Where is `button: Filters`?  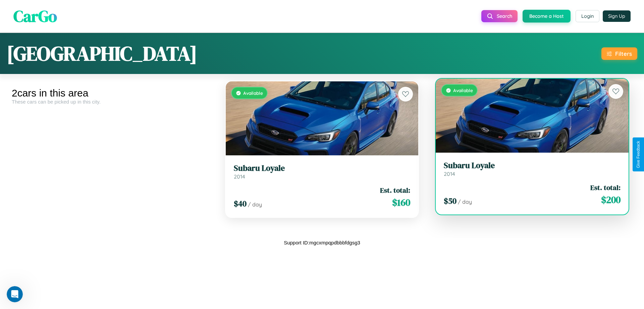 button: Filters is located at coordinates (619, 53).